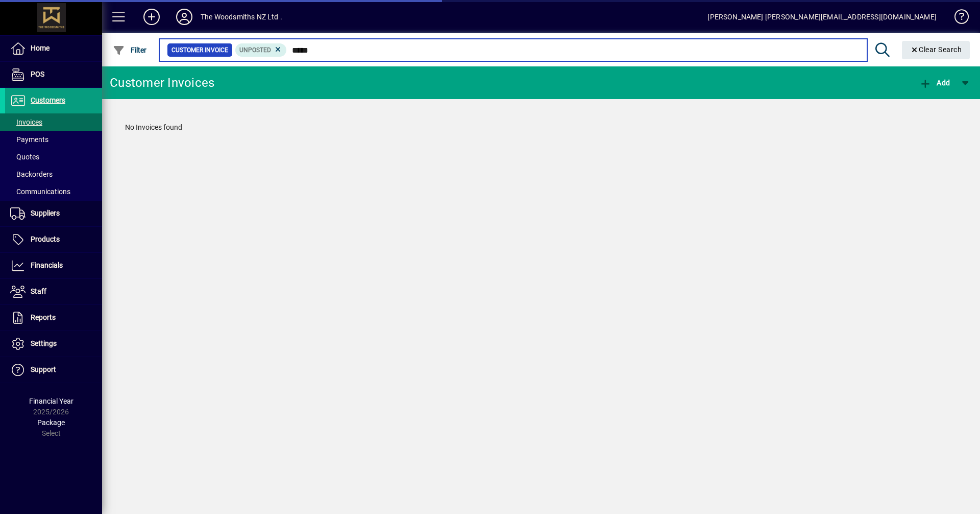 The image size is (980, 514). I want to click on span: Customer Invoice, so click(199, 50).